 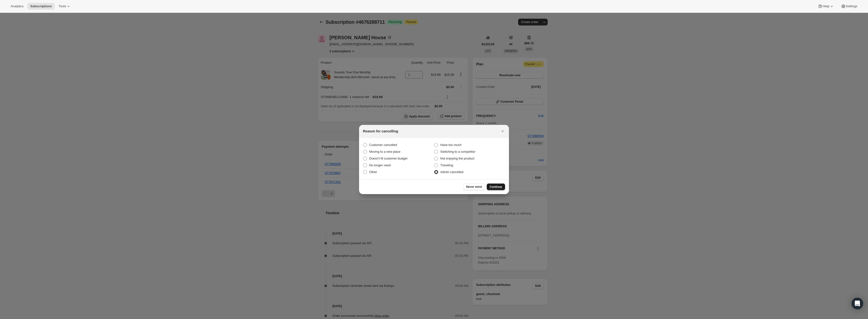 I want to click on span: Moving to a new place, so click(x=385, y=151).